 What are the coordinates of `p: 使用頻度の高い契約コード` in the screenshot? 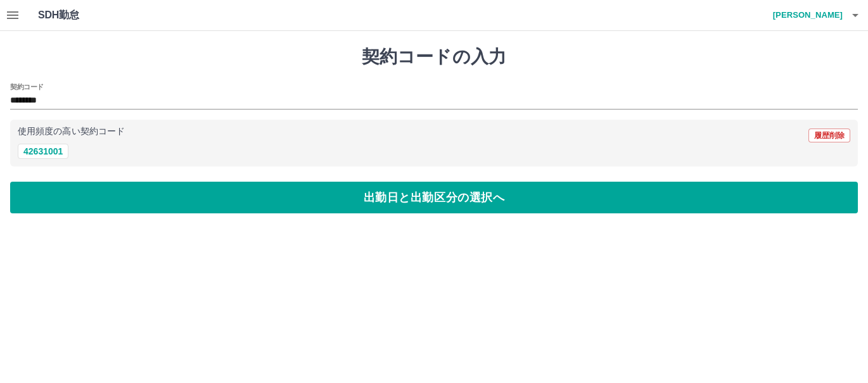 It's located at (71, 131).